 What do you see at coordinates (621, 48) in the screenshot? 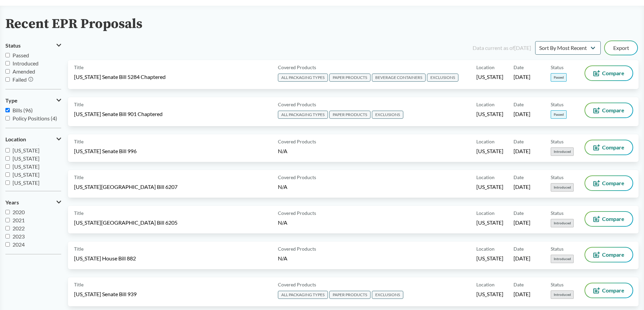
I see `button: Export` at bounding box center [621, 48].